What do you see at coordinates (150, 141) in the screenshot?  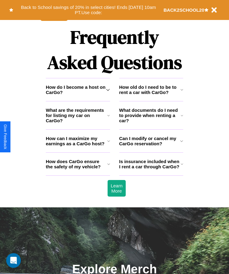 I see `h3: Can I modify or cancel my CarGo reservation?` at bounding box center [150, 141].